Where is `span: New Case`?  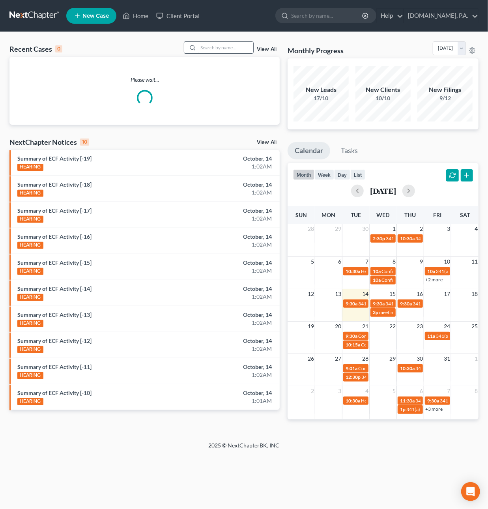
span: New Case is located at coordinates (95, 16).